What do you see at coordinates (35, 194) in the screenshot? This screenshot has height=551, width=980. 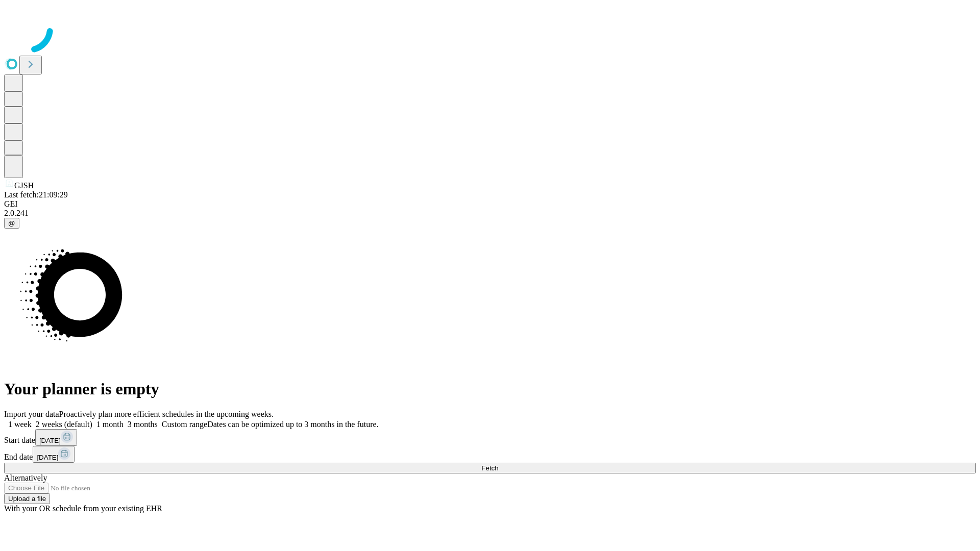 I see `span: Last fetch: 21:09:29` at bounding box center [35, 194].